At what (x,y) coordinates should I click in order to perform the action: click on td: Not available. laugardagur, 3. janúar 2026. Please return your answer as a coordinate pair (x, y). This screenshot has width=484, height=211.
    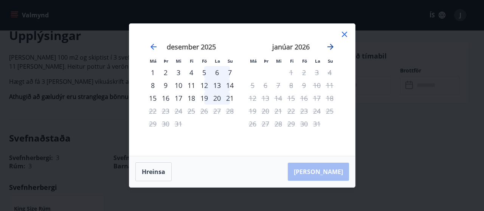
    Looking at the image, I should click on (317, 73).